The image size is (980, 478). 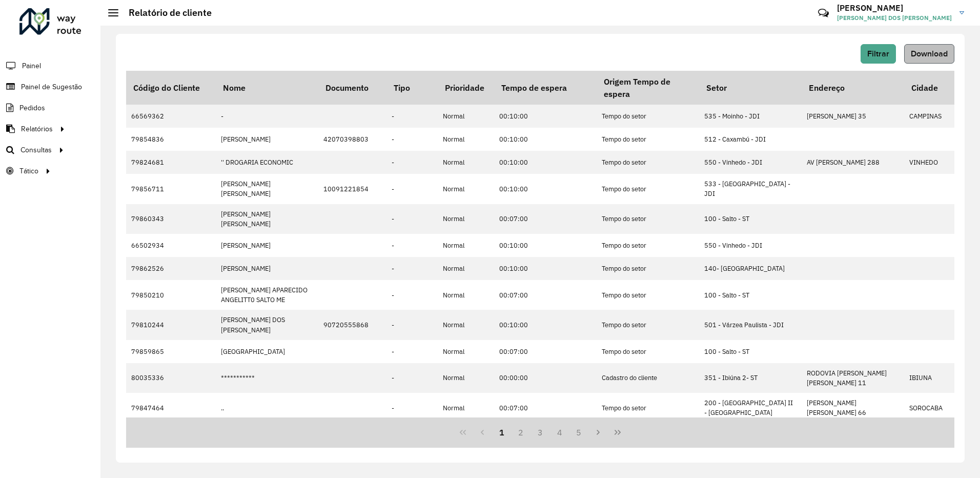 I want to click on td: 66502934, so click(x=171, y=245).